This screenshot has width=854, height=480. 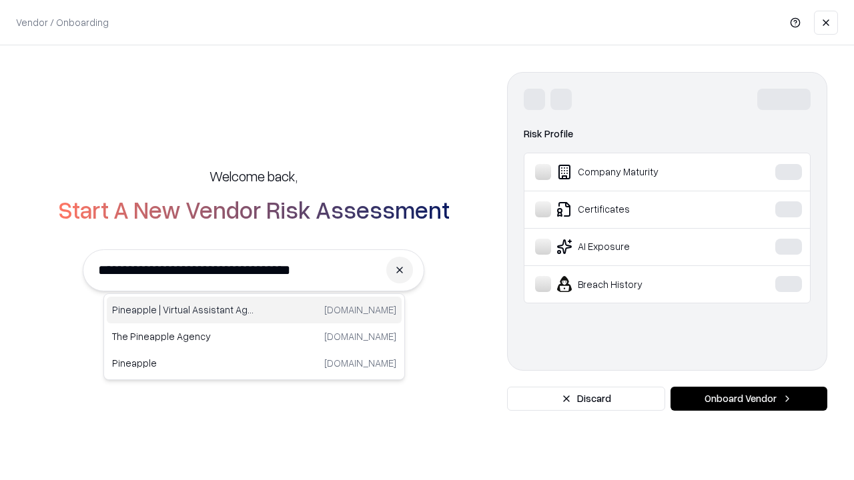 I want to click on h2: Start A New Vendor Risk Assessment, so click(x=254, y=210).